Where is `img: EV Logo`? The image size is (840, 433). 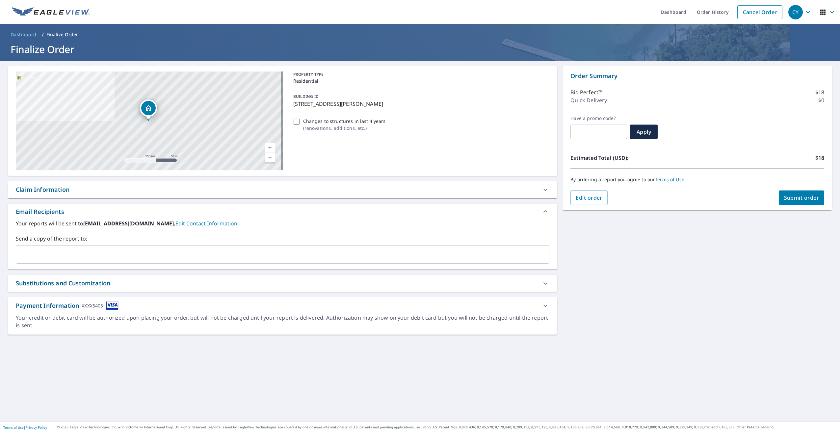
img: EV Logo is located at coordinates (51, 12).